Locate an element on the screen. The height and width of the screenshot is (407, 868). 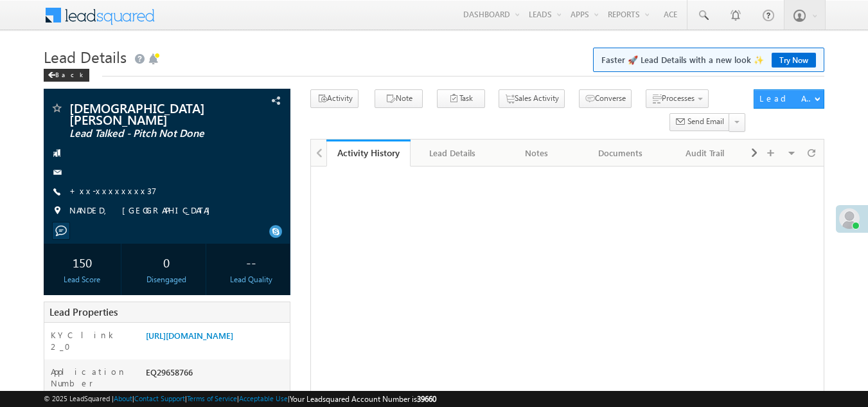
label: KYC link 2_0 is located at coordinates (92, 341).